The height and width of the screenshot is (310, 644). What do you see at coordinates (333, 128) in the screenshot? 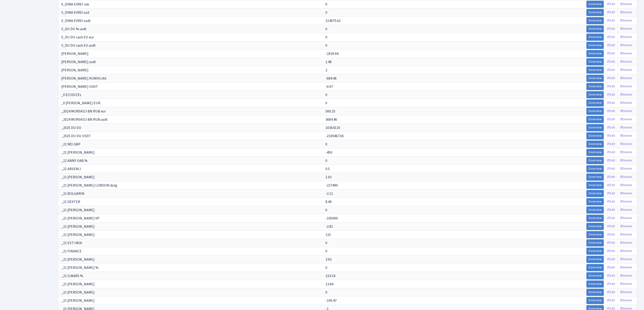
I see `span: 10364110` at bounding box center [333, 128].